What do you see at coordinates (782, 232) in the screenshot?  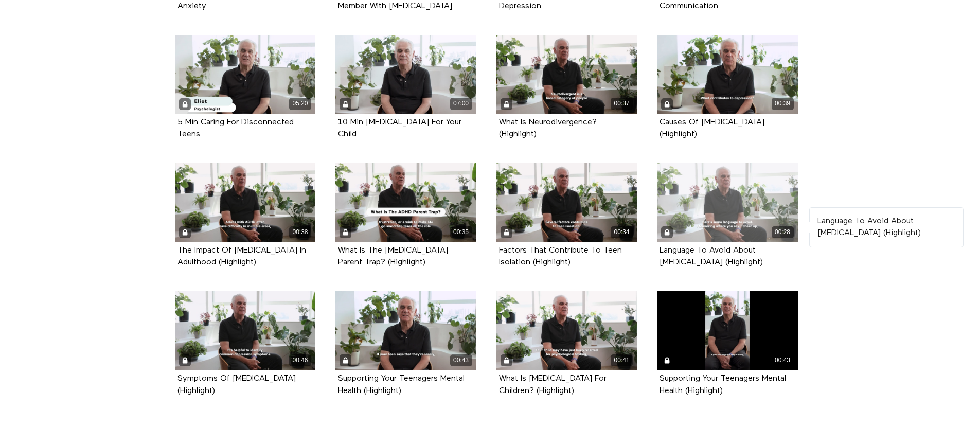 I see `div: 00:28` at bounding box center [782, 232].